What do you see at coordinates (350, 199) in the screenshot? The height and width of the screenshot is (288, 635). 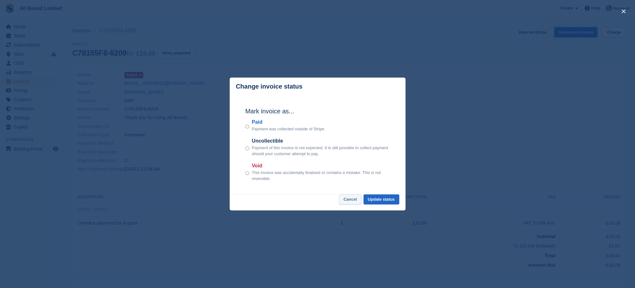 I see `button: Cancel` at bounding box center [350, 199].